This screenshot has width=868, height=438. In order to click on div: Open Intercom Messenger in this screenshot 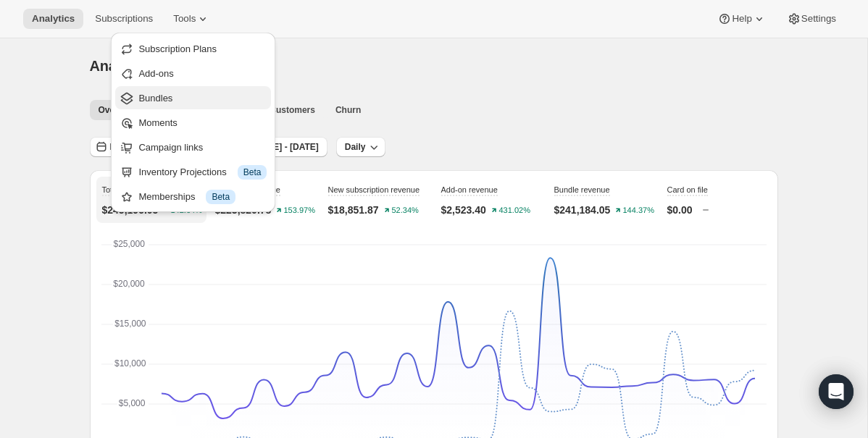, I will do `click(836, 392)`.